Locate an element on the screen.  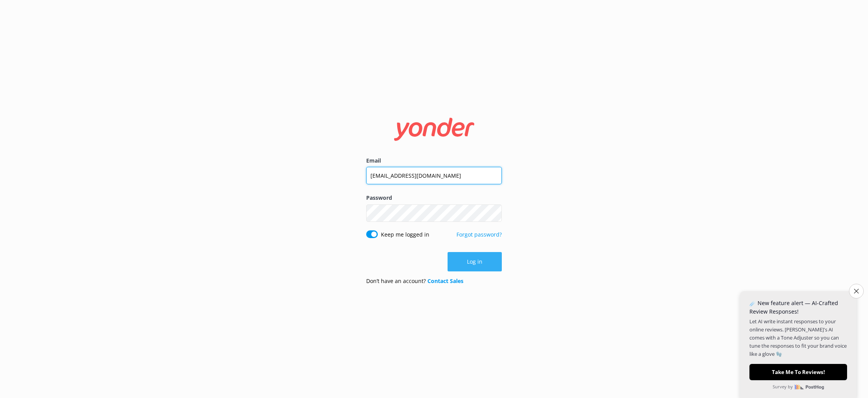
a: Contact Sales is located at coordinates (445, 280).